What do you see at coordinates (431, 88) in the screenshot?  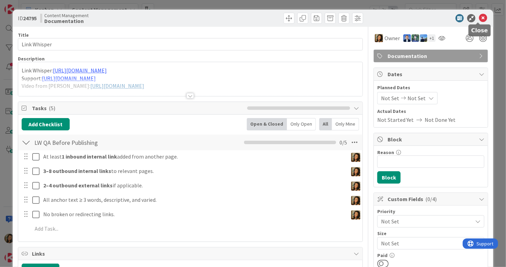 I see `span: Planned Dates` at bounding box center [431, 88].